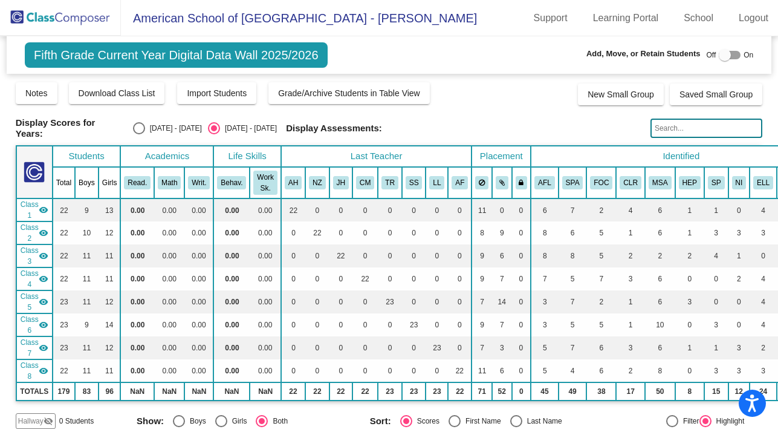 The height and width of the screenshot is (429, 778). I want to click on th: Boys, so click(86, 183).